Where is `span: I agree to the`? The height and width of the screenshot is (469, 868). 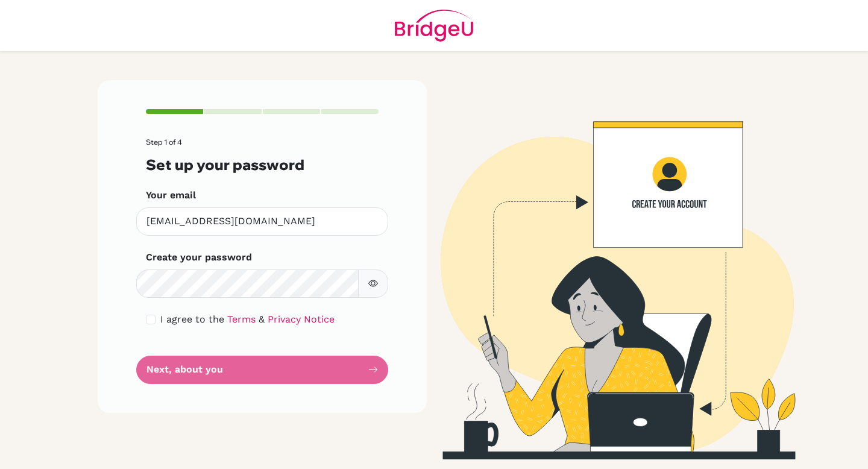 span: I agree to the is located at coordinates (192, 319).